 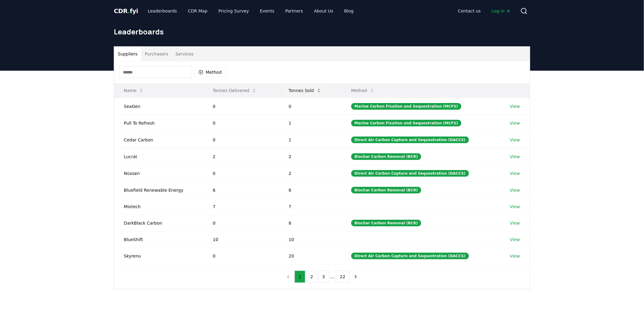 What do you see at coordinates (198, 11) in the screenshot?
I see `a: CDR Map` at bounding box center [198, 11].